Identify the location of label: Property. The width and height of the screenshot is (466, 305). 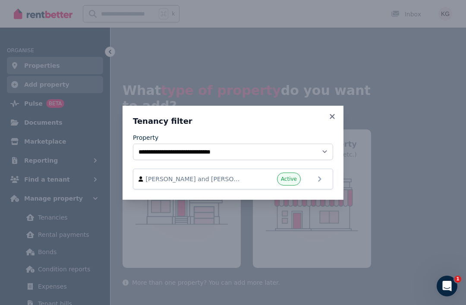
(145, 138).